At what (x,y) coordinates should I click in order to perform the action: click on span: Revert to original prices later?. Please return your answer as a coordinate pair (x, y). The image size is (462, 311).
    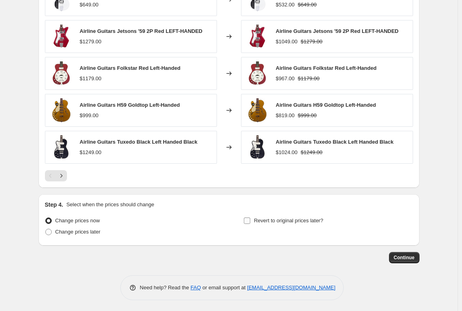
    Looking at the image, I should click on (288, 220).